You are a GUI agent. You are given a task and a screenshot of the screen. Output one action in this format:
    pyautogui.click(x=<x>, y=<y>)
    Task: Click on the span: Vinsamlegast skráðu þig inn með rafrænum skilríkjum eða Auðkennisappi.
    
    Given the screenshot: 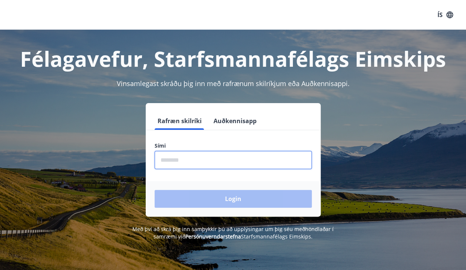 What is the action you would take?
    pyautogui.click(x=233, y=83)
    